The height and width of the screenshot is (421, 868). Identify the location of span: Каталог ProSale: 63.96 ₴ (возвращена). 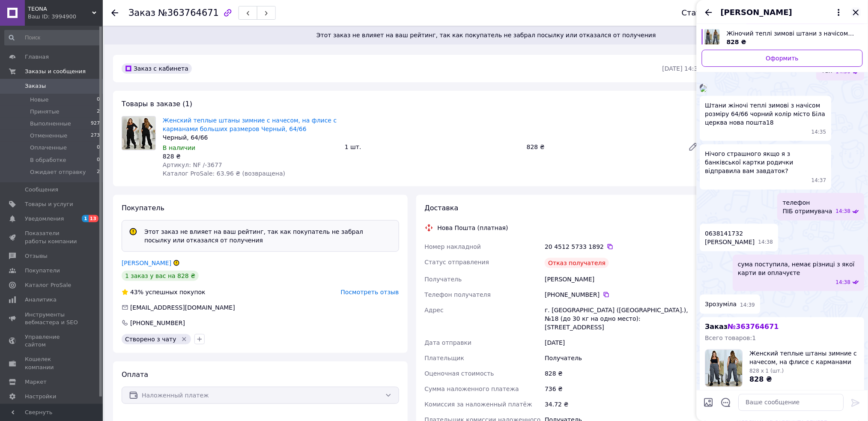
(224, 174).